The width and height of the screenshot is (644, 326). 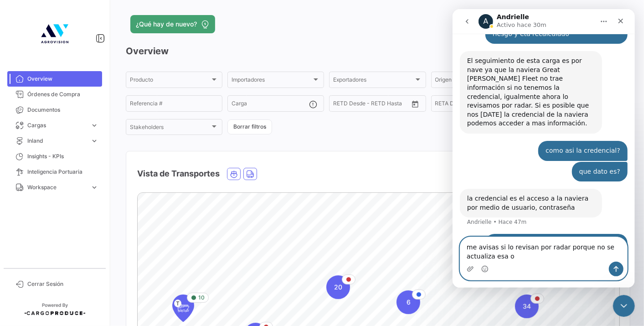 What do you see at coordinates (57, 187) in the screenshot?
I see `span: Workspace` at bounding box center [57, 187].